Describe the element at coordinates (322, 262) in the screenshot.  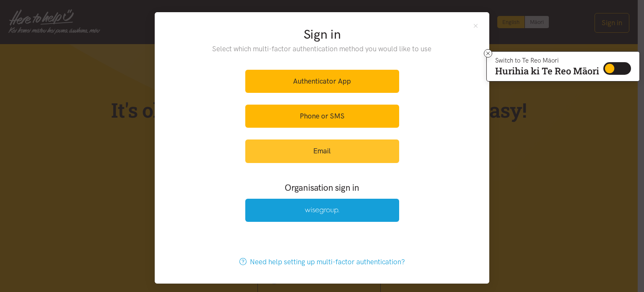
I see `a: Need help setting up multi-factor authentication?` at that location.